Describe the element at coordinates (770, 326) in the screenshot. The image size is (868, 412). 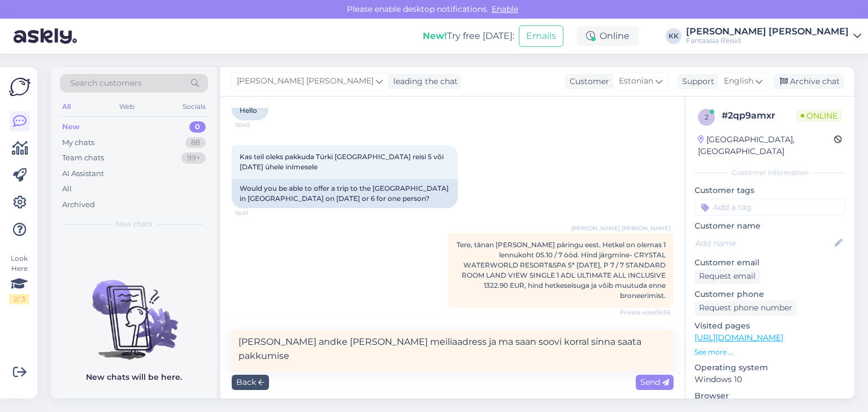
I see `p: Visited pages` at that location.